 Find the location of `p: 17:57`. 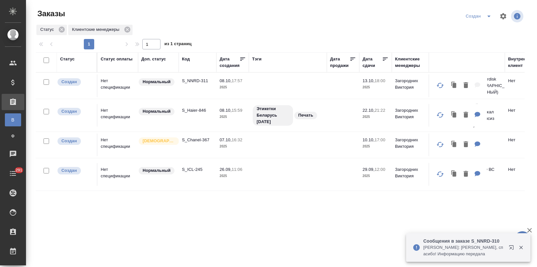

p: 17:57 is located at coordinates (237, 81).